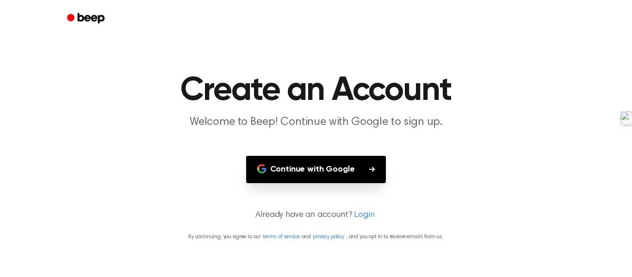  I want to click on button: Continue with Google, so click(316, 169).